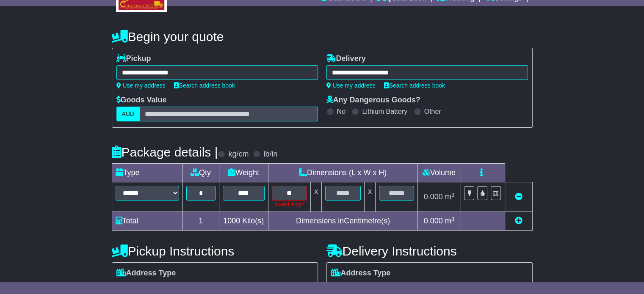 Image resolution: width=644 pixels, height=294 pixels. What do you see at coordinates (519, 197) in the screenshot?
I see `a: Remove this item` at bounding box center [519, 197].